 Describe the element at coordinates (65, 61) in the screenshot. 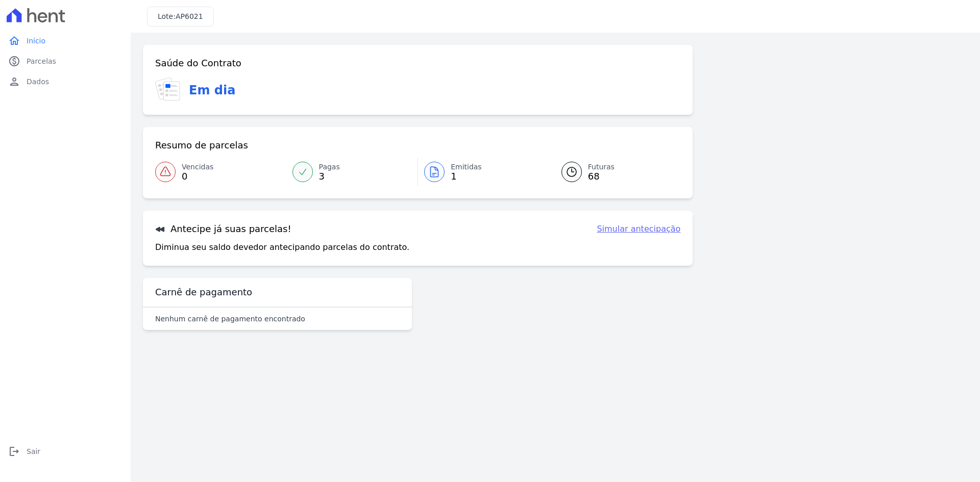

I see `a: paidParcelas` at that location.